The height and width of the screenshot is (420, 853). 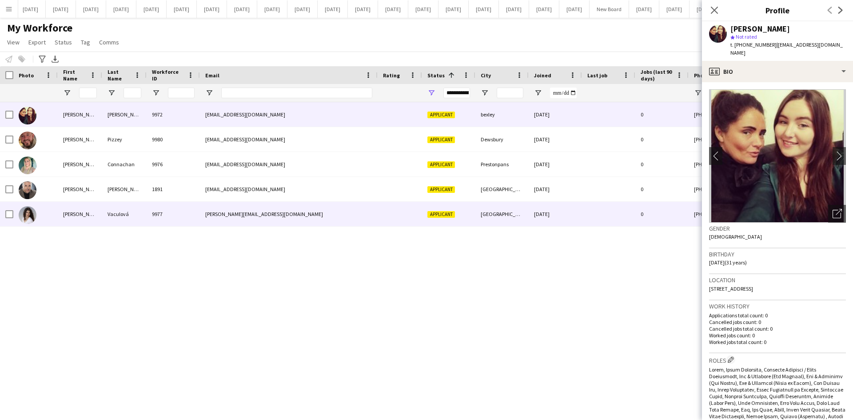 I want to click on h3: Birthday, so click(x=777, y=254).